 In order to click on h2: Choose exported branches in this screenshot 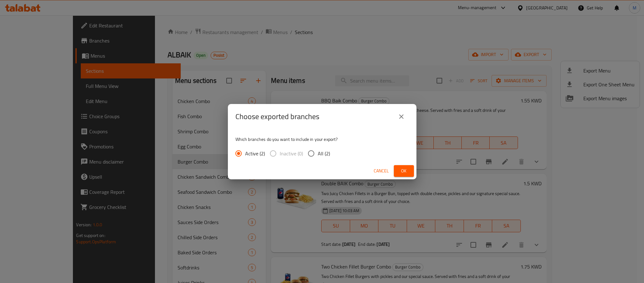, I will do `click(277, 117)`.